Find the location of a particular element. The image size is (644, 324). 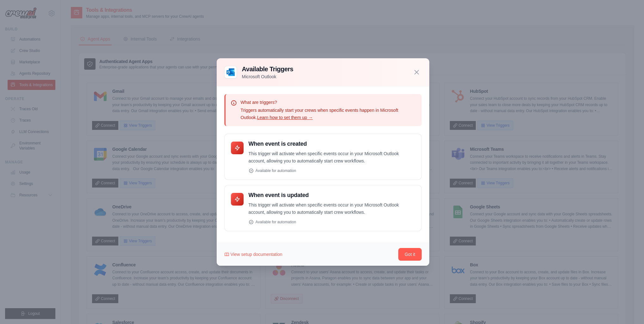

p: Microsoft Outlook is located at coordinates (268, 77).